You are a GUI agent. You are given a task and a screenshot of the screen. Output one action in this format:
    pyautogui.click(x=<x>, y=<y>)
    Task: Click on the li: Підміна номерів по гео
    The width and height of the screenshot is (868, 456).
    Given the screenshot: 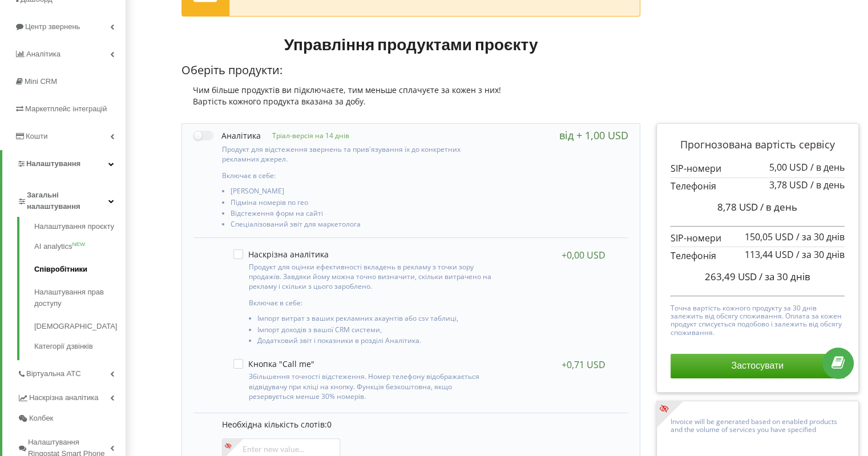 What is the action you would take?
    pyautogui.click(x=364, y=204)
    